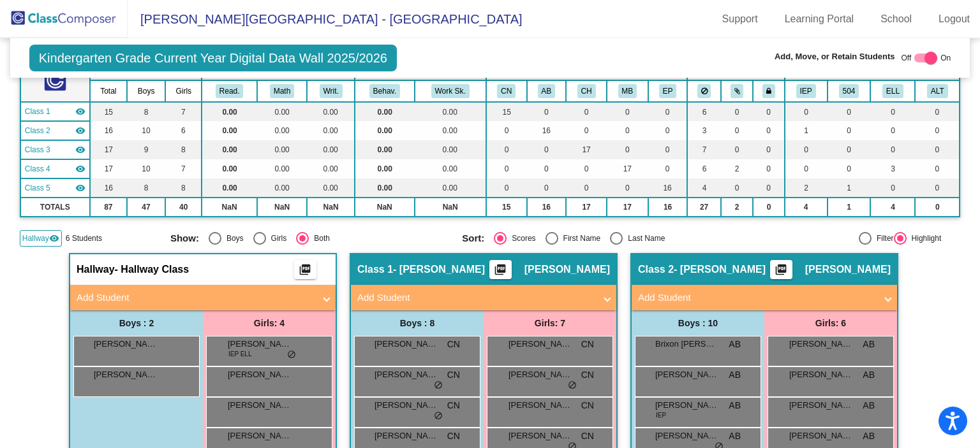 This screenshot has height=448, width=980. What do you see at coordinates (183, 91) in the screenshot?
I see `th: Girls` at bounding box center [183, 91].